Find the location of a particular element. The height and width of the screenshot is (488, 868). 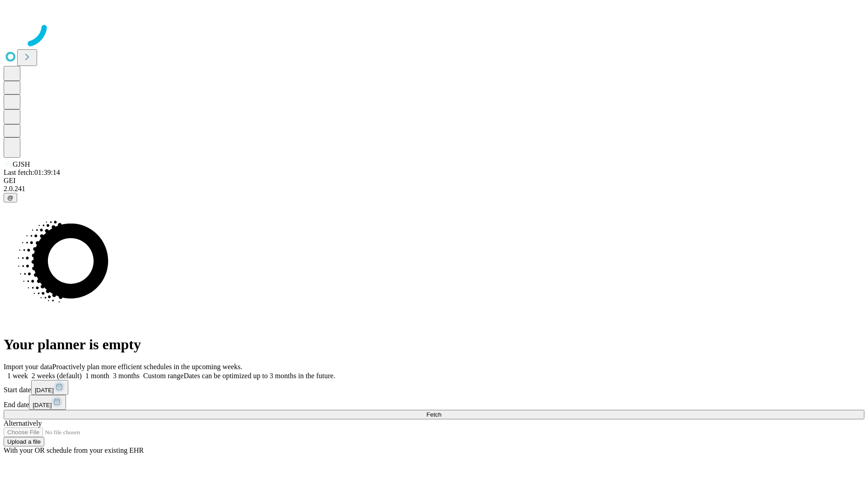

span: Import your data is located at coordinates (28, 366).